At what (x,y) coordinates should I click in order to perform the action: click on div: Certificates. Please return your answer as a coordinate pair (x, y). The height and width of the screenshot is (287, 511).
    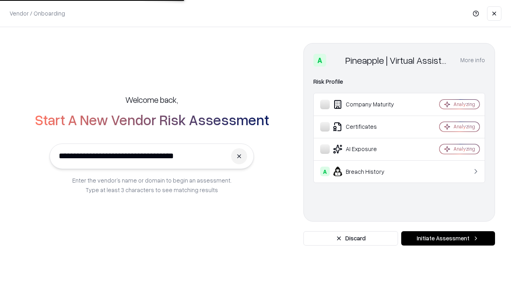
    Looking at the image, I should click on (368, 127).